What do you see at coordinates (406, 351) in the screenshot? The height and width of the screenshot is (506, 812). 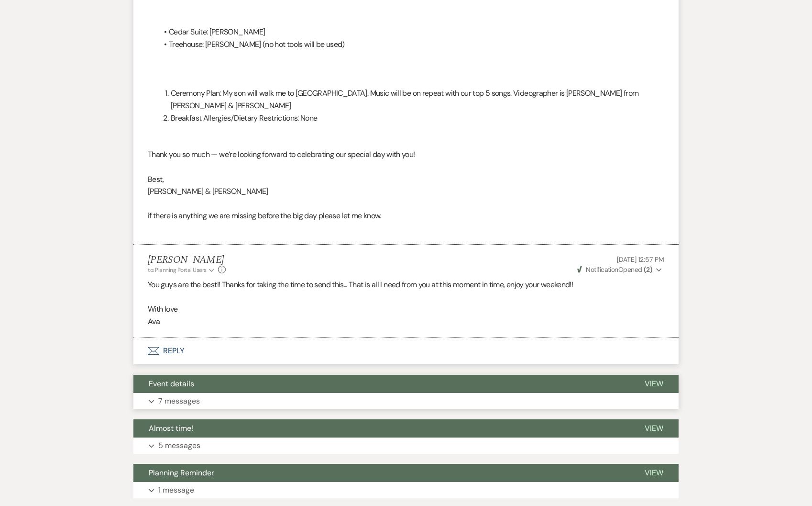 I see `button: Reply` at bounding box center [406, 351].